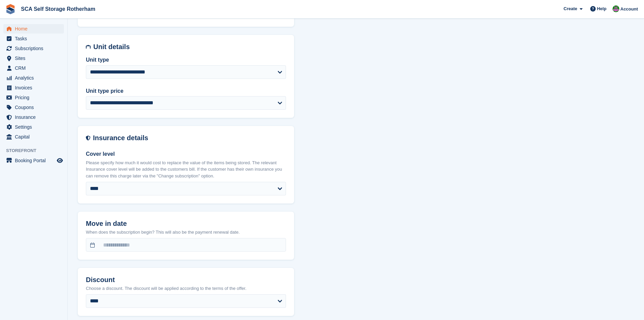  Describe the element at coordinates (35, 108) in the screenshot. I see `span: Coupons` at that location.